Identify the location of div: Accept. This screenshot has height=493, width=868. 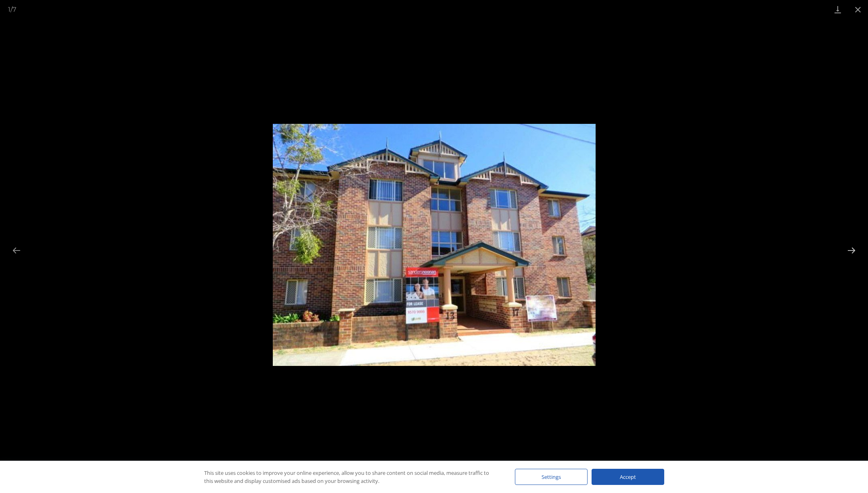
(628, 477).